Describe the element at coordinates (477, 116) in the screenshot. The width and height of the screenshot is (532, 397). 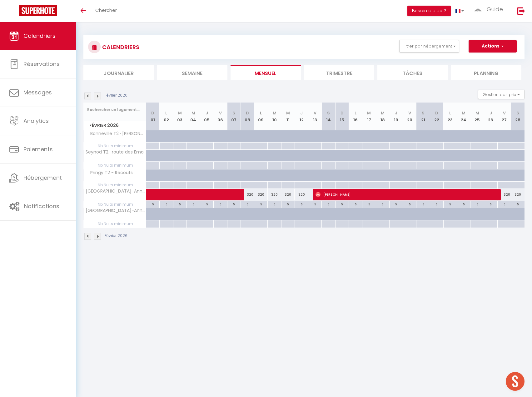
I see `th: 25` at that location.